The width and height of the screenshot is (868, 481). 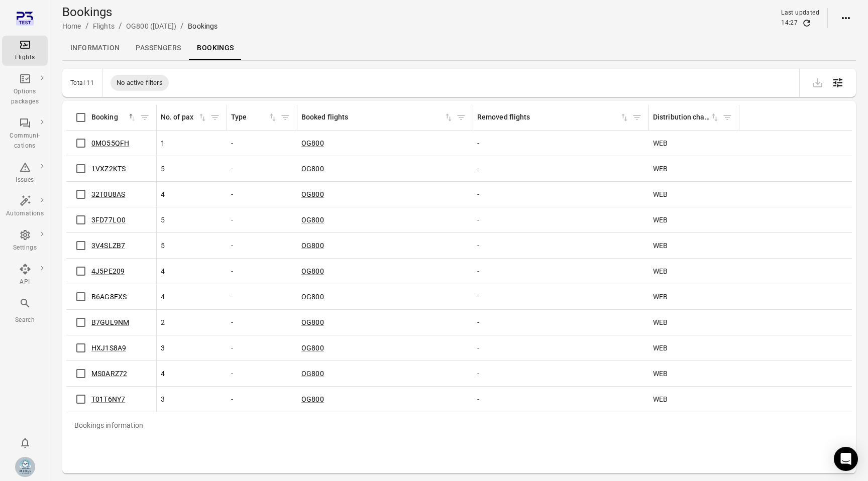 I want to click on div: Booked flights, so click(x=372, y=118).